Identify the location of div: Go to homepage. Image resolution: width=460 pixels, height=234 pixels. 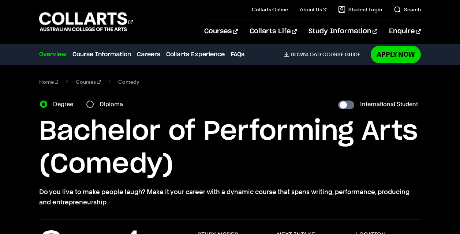
(86, 22).